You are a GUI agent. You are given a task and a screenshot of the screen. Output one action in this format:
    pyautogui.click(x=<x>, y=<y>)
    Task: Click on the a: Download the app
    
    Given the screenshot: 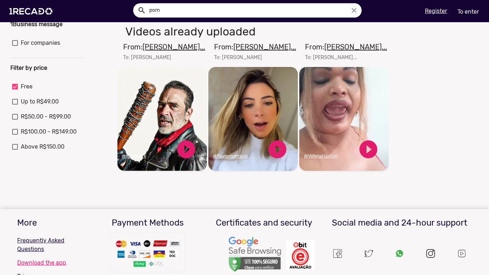 What is the action you would take?
    pyautogui.click(x=50, y=262)
    